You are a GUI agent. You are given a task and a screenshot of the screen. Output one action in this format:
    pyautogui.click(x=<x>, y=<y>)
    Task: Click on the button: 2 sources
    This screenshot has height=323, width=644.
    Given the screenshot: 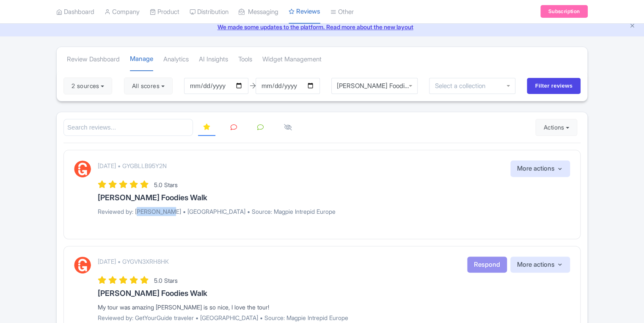 What is the action you would take?
    pyautogui.click(x=88, y=86)
    